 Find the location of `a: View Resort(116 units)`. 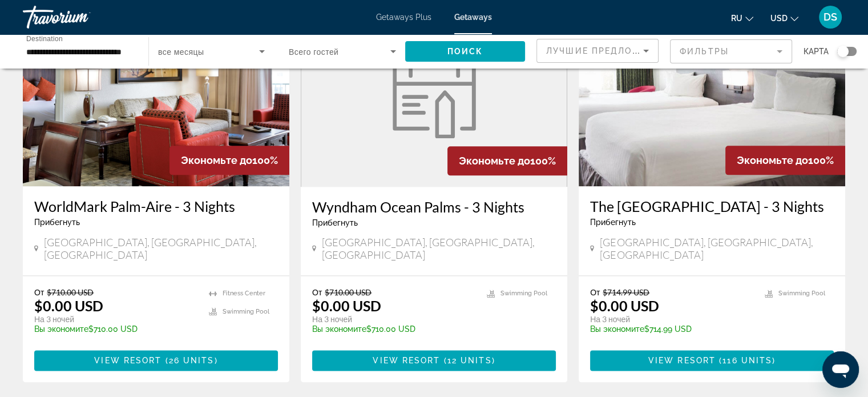

a: View Resort(116 units) is located at coordinates (712, 360).